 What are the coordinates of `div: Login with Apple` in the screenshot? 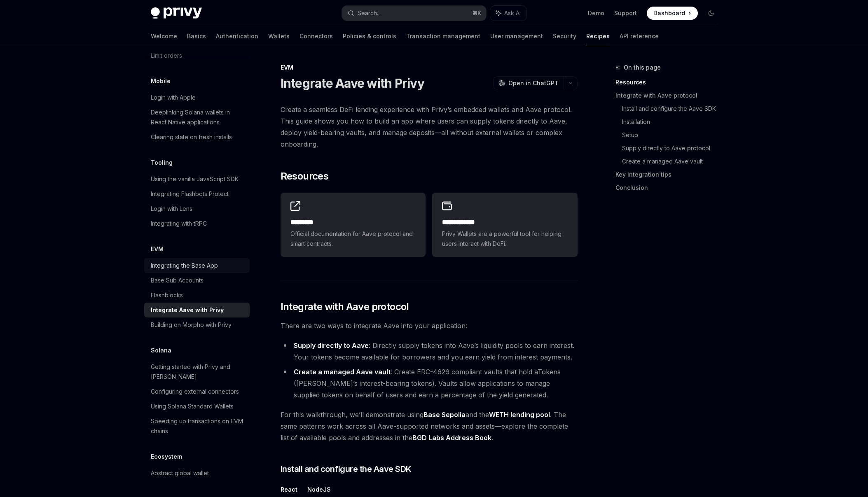 It's located at (173, 98).